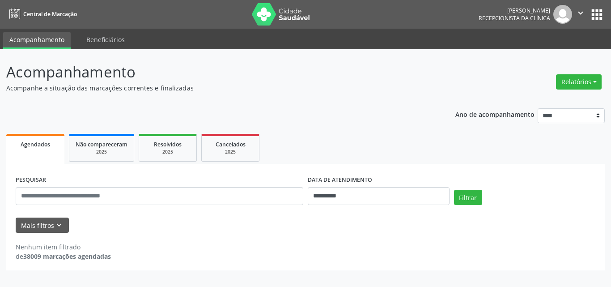 This screenshot has width=611, height=287. I want to click on a: Acompanhamento, so click(37, 40).